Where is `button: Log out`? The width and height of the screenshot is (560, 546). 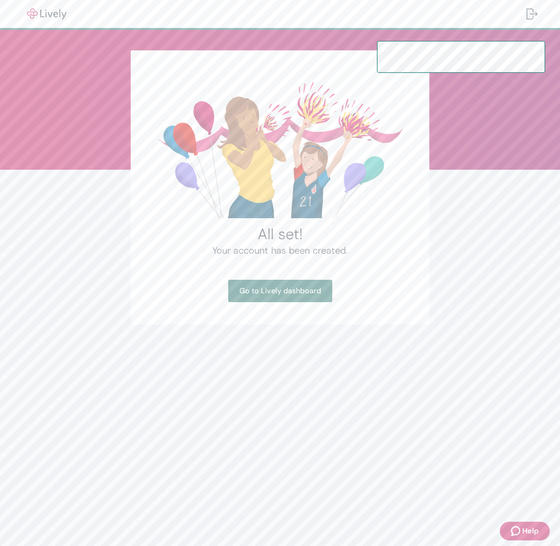
button: Log out is located at coordinates (532, 14).